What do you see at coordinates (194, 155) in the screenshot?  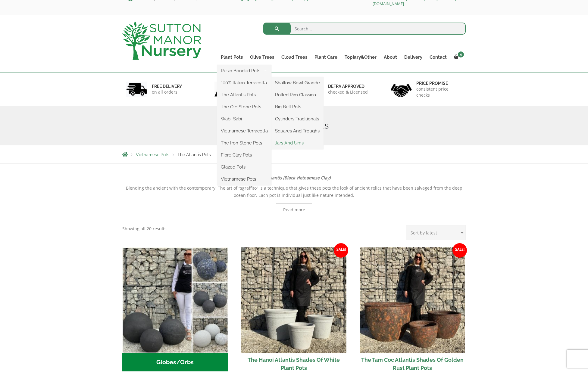 I see `span: The Atlantis Pots` at bounding box center [194, 155].